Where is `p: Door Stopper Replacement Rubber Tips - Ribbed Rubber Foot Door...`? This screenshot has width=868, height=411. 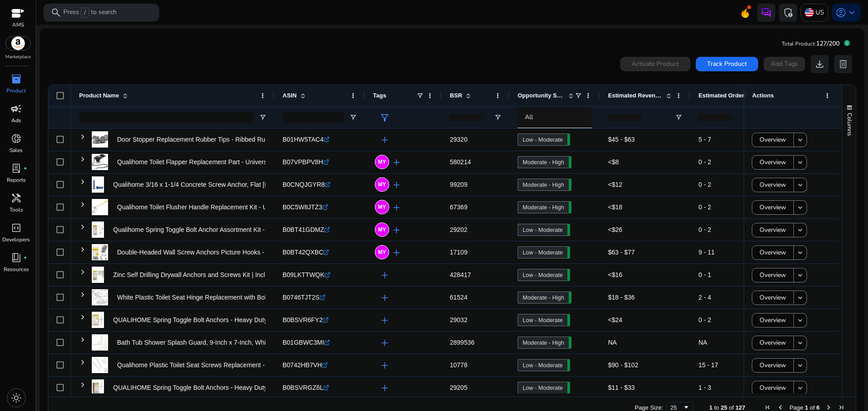
p: Door Stopper Replacement Rubber Tips - Ribbed Rubber Foot Door... is located at coordinates (215, 140).